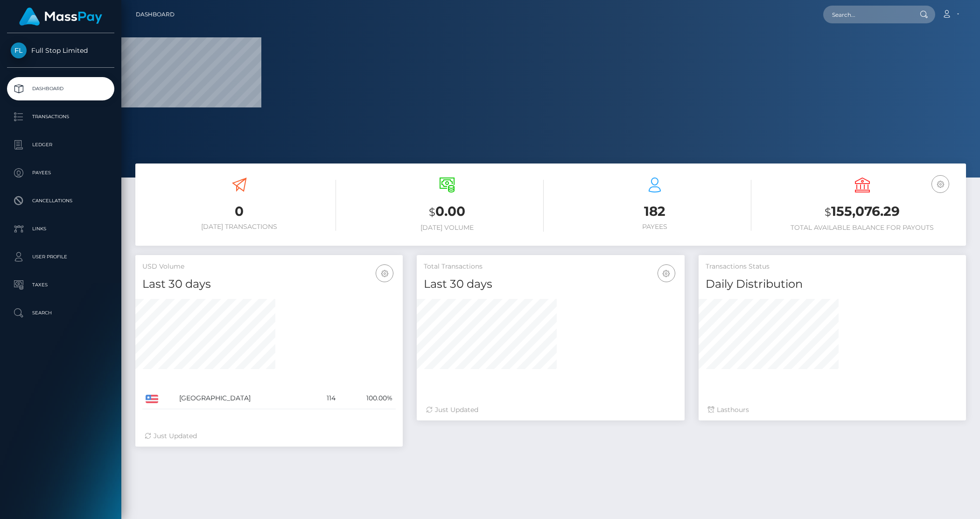  I want to click on h3: 155,076.29, so click(862, 211).